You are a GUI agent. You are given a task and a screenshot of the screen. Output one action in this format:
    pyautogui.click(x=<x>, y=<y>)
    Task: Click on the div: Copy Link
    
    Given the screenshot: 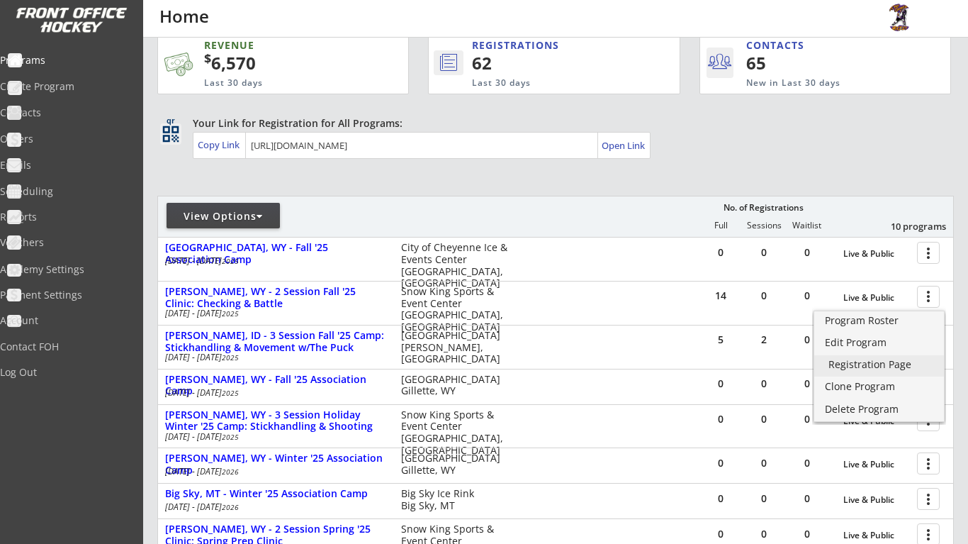 What is the action you would take?
    pyautogui.click(x=220, y=145)
    